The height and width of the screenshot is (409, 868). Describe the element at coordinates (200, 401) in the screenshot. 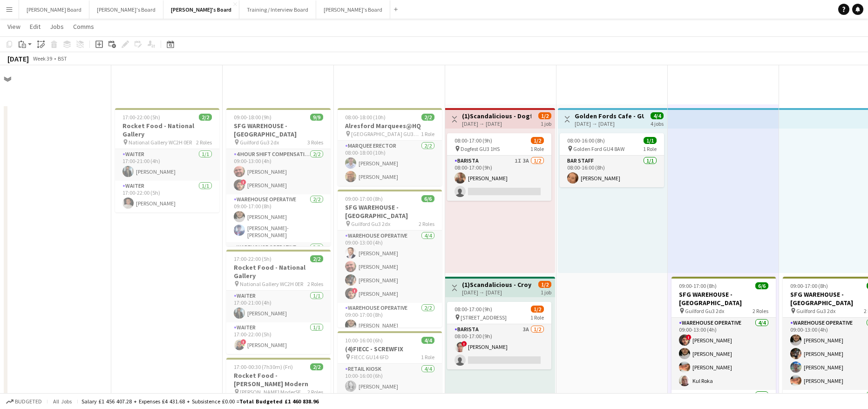

I see `div: Salary £1 456 407.28 + Expenses £4 431.68 + Subsistence £0.00 =` at that location.